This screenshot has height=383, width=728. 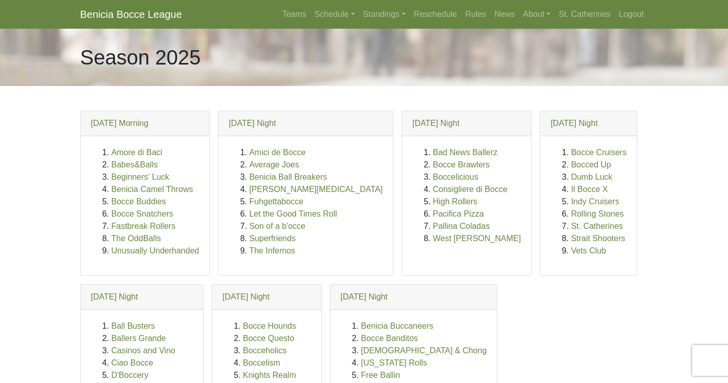 What do you see at coordinates (133, 325) in the screenshot?
I see `a: Ball Busters` at bounding box center [133, 325].